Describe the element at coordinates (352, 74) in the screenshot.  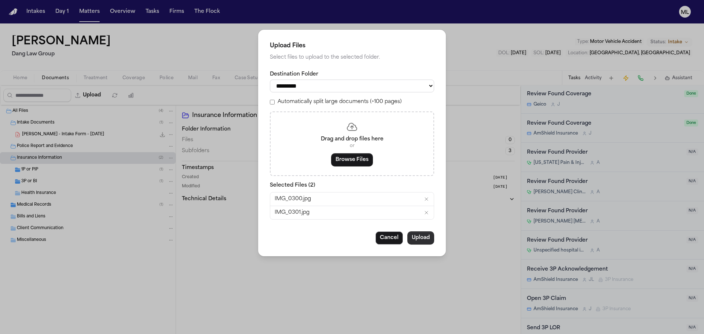
I see `label: Destination Folder` at that location.